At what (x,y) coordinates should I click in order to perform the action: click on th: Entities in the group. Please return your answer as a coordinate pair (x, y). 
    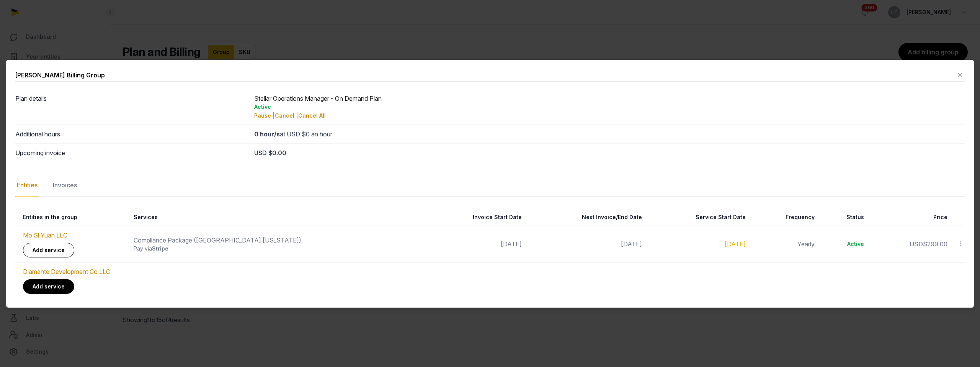
    Looking at the image, I should click on (70, 217).